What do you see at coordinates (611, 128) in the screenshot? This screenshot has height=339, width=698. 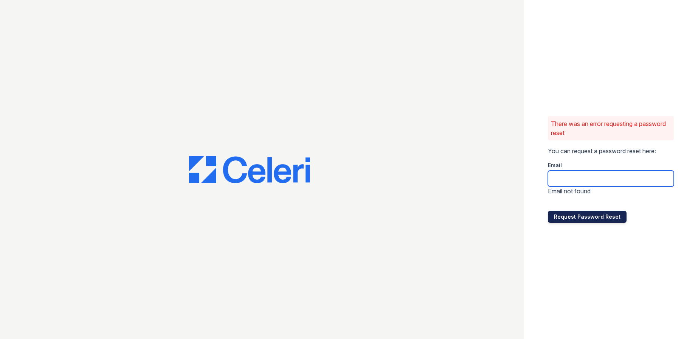 I see `p: There was an error requesting a password reset` at bounding box center [611, 128].